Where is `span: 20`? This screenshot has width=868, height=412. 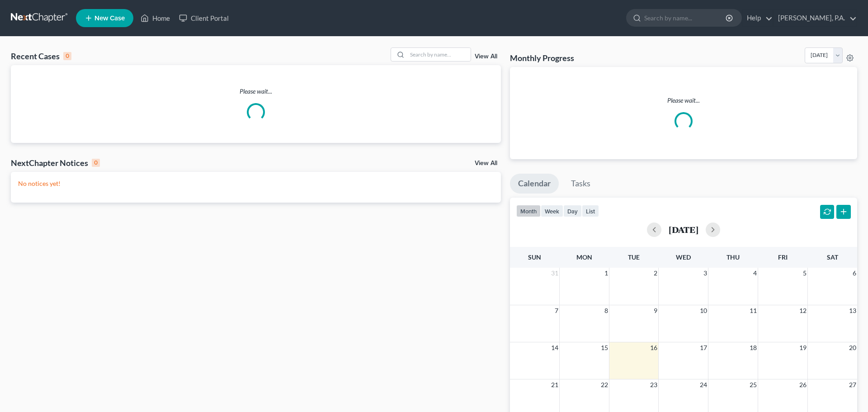 span: 20 is located at coordinates (852, 348).